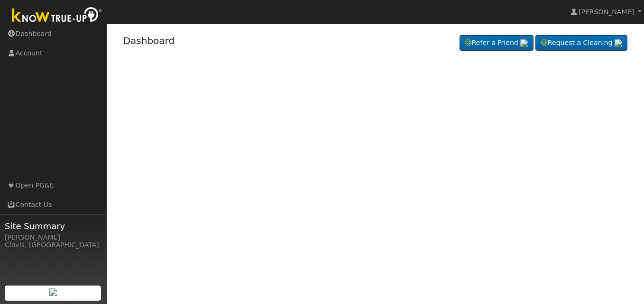  What do you see at coordinates (149, 41) in the screenshot?
I see `a: Dashboard` at bounding box center [149, 41].